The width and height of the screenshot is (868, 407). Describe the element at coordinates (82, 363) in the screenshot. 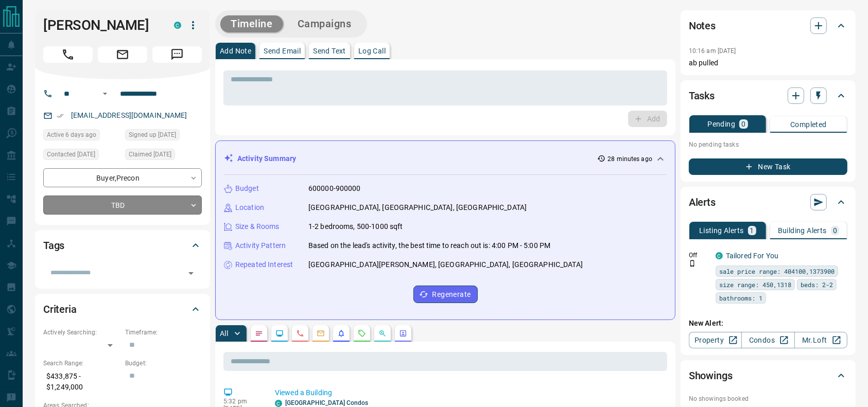

I see `p: Search Range:` at that location.